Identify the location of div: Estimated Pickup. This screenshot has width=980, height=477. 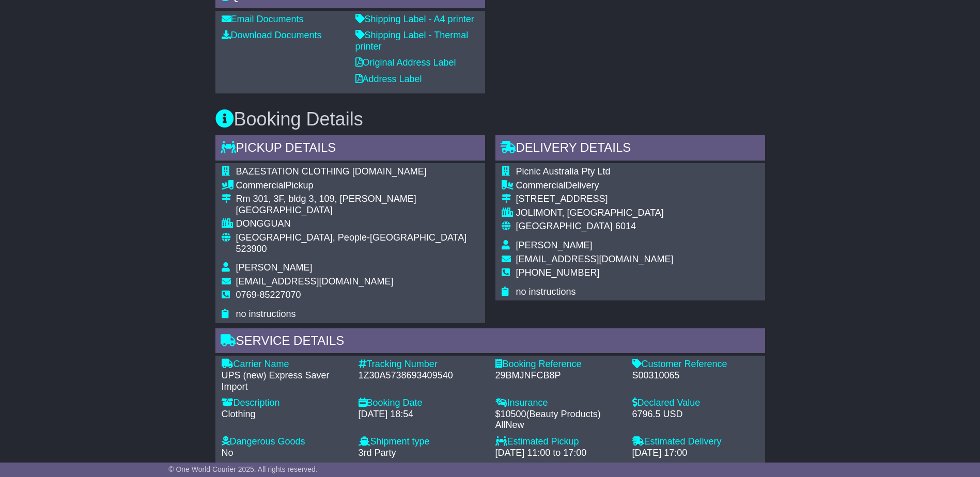
(559, 442).